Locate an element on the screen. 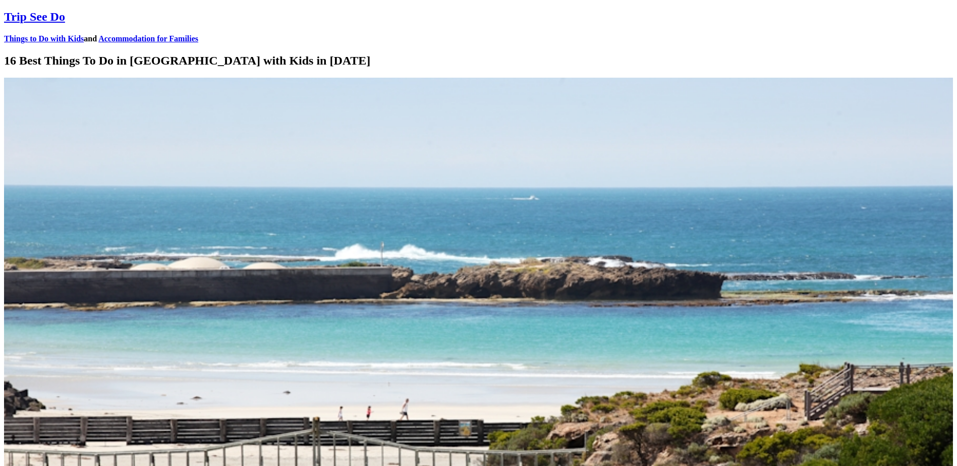 This screenshot has width=957, height=466. a: Accommodation for Families is located at coordinates (148, 38).